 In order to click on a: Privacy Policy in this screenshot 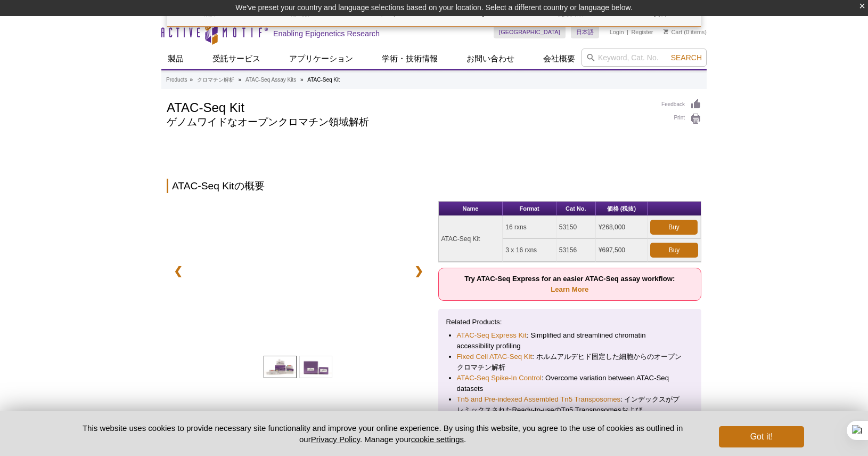, I will do `click(335, 439)`.